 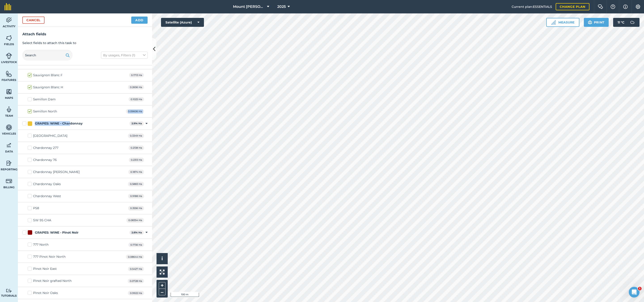 I want to click on h3: Attach fields, so click(x=85, y=34).